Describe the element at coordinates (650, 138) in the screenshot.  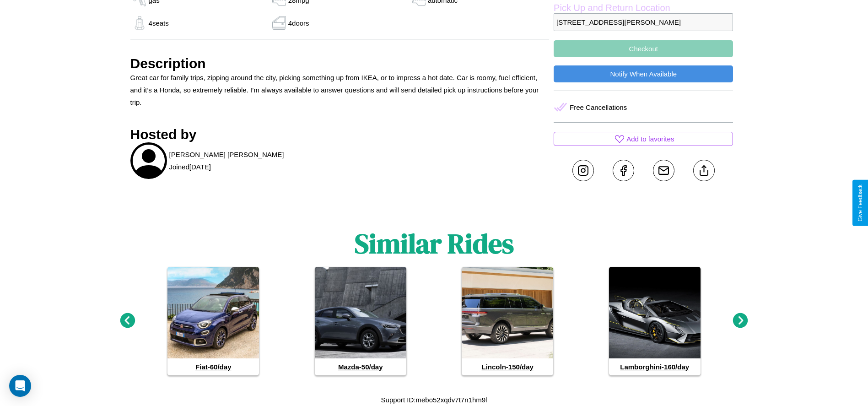
I see `p: Add to favorites` at that location.